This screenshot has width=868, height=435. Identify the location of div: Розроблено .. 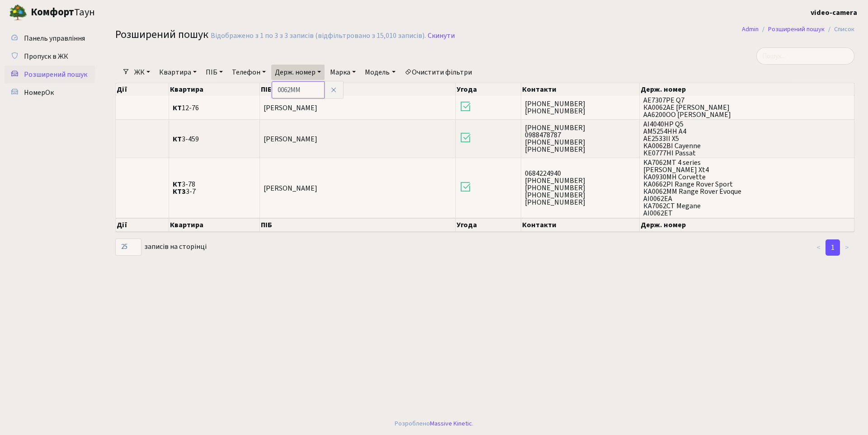
(434, 424).